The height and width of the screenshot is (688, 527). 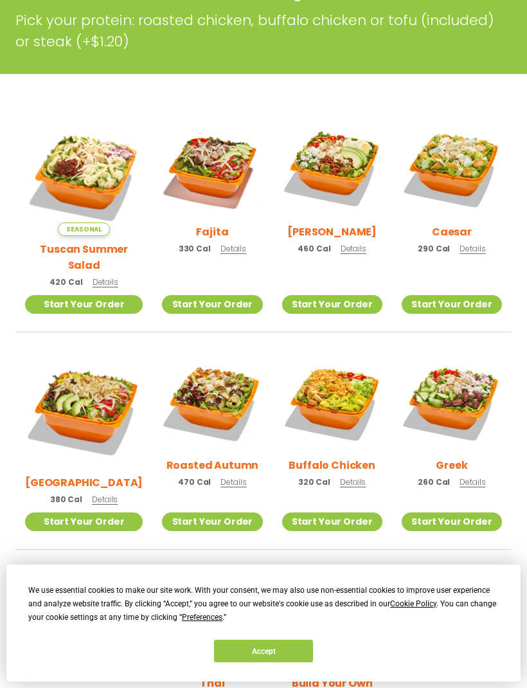 I want to click on h2: Greek, so click(x=451, y=465).